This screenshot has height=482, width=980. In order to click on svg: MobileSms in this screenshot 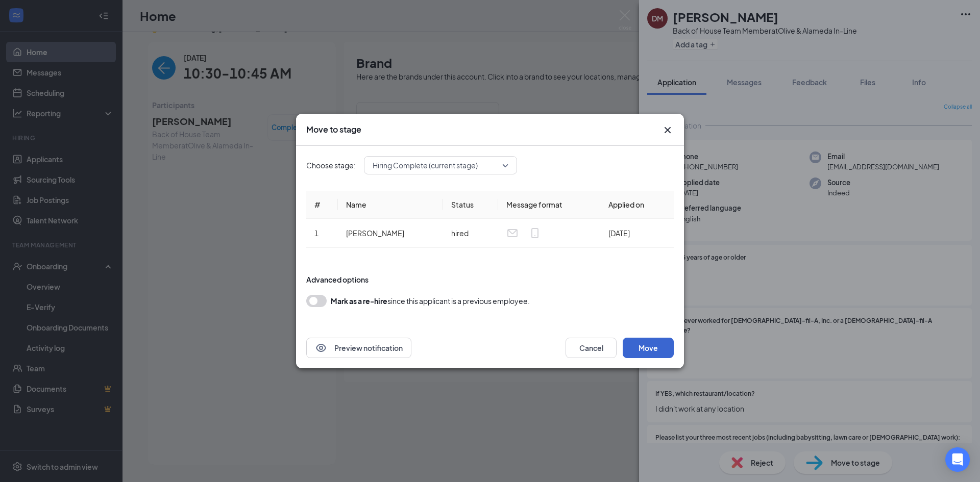, I will do `click(535, 233)`.